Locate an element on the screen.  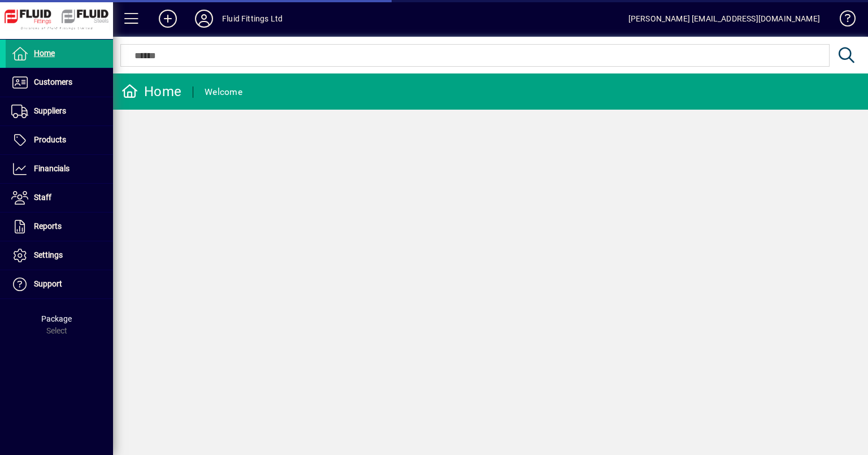
span: Reports is located at coordinates (47, 226).